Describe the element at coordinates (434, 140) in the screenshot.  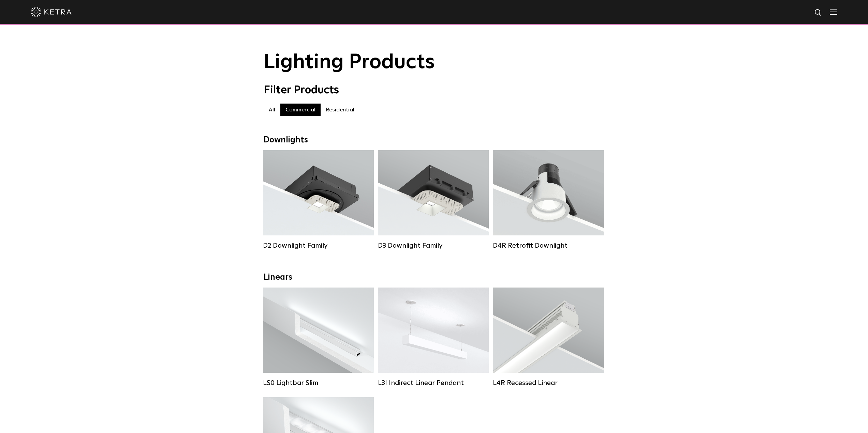
I see `div: Downlights` at that location.